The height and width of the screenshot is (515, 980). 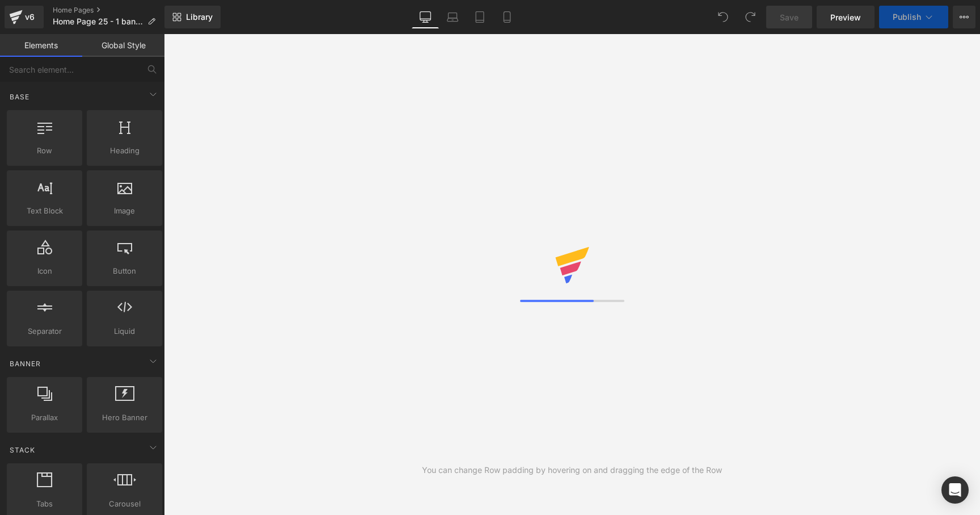 I want to click on span: Stack, so click(x=22, y=449).